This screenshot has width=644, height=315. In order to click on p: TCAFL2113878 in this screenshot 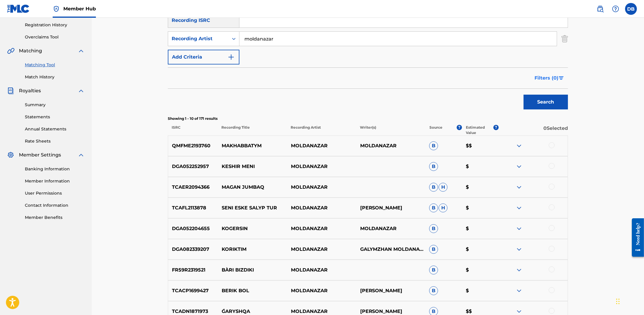, I will do `click(193, 208)`.